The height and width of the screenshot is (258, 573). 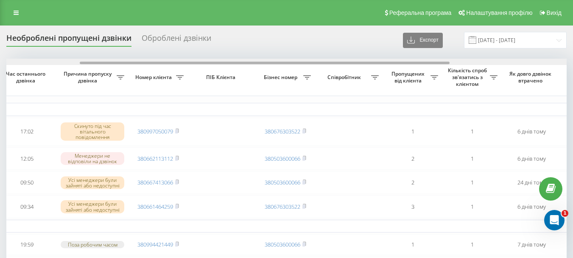 I want to click on span: ПІБ Клієнта, so click(x=222, y=77).